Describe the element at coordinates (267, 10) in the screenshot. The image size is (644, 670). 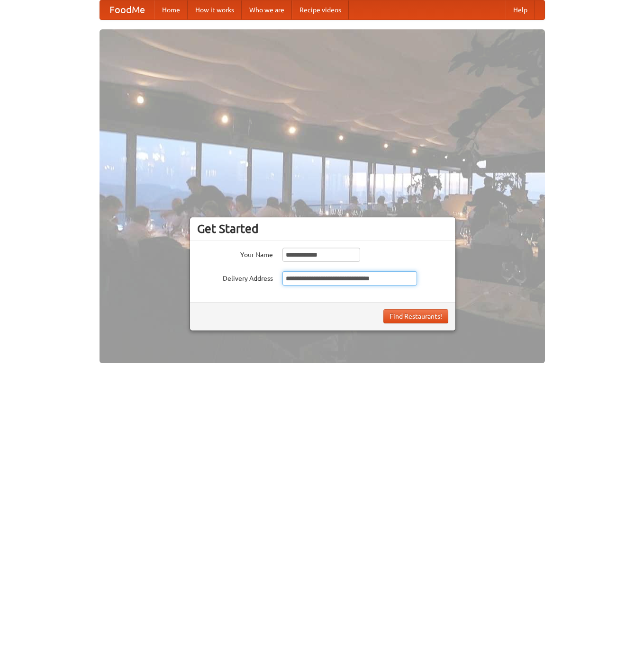
I see `a: Who we are` at that location.